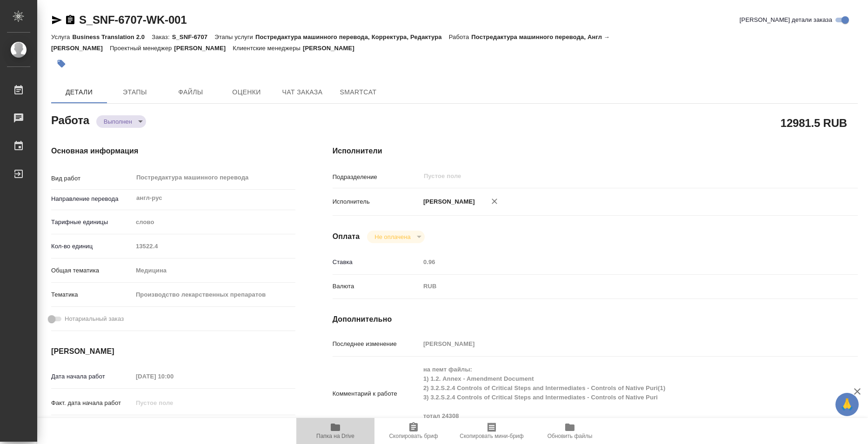 The width and height of the screenshot is (868, 444). What do you see at coordinates (352, 37) in the screenshot?
I see `p: Постредактура машинного перевода, Корректура, Редактура` at bounding box center [352, 37].